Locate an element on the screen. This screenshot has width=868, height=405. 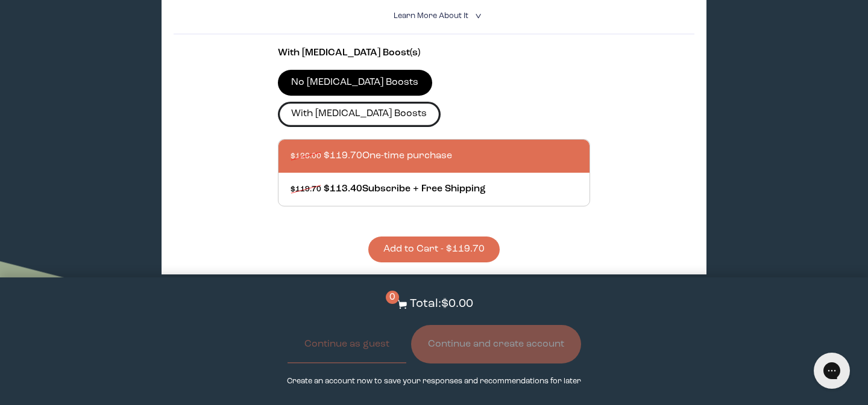
summary: Learn More About it < is located at coordinates (434, 15).